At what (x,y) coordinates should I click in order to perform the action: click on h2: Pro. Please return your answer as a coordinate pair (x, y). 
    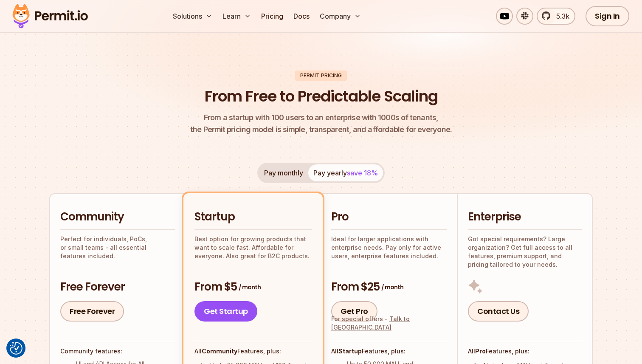
    Looking at the image, I should click on (389, 217).